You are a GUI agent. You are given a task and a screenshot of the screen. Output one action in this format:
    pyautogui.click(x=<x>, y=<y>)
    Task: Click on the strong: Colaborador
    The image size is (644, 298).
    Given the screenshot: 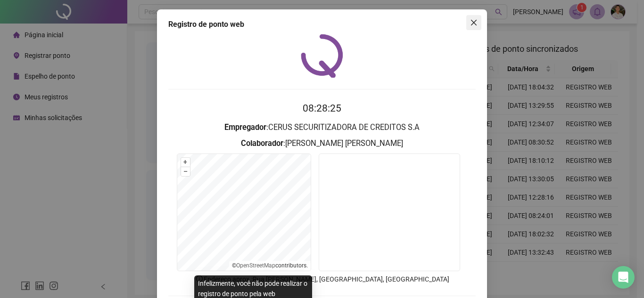 What is the action you would take?
    pyautogui.click(x=262, y=143)
    